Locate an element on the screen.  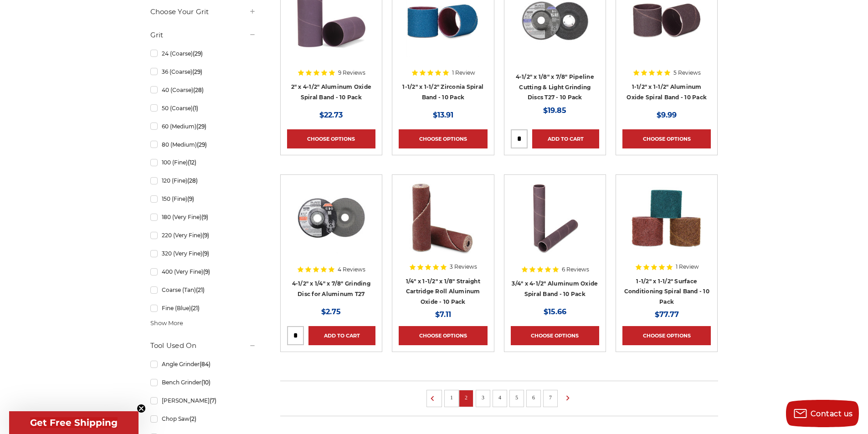
span: (84) is located at coordinates (205, 364).